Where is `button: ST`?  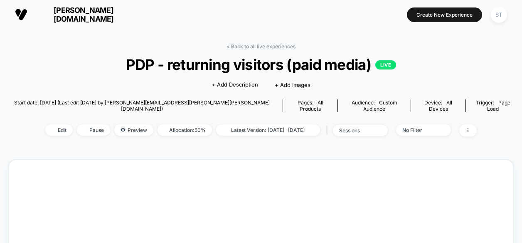
button: ST is located at coordinates (498, 15).